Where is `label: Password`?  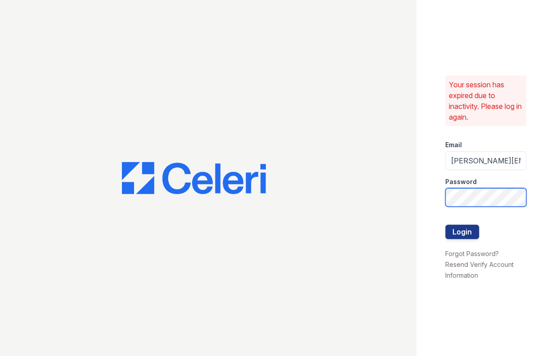
label: Password is located at coordinates (461, 182).